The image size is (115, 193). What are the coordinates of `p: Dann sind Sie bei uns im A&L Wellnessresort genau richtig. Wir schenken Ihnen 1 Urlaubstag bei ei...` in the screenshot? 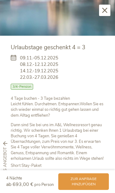 It's located at (58, 142).